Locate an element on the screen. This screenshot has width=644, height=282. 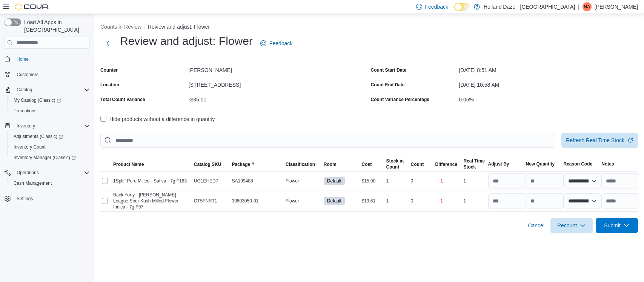
span: NA is located at coordinates (587, 7).